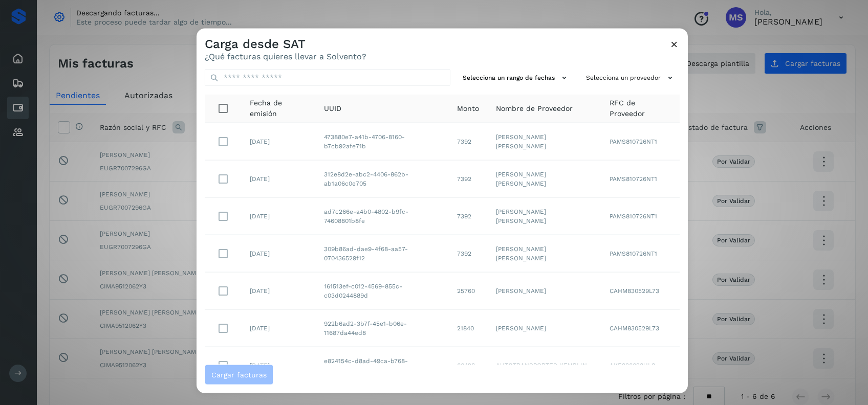  What do you see at coordinates (382, 365) in the screenshot?
I see `td: e824154c-d8ad-49ca-b768-94c30235861f` at bounding box center [382, 365].